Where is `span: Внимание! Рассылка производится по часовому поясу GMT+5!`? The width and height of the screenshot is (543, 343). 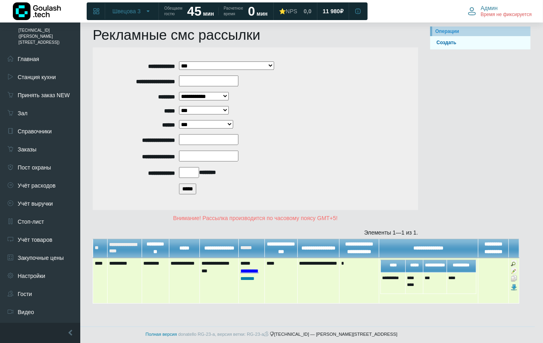 span: Внимание! Рассылка производится по часовому поясу GMT+5! is located at coordinates (255, 218).